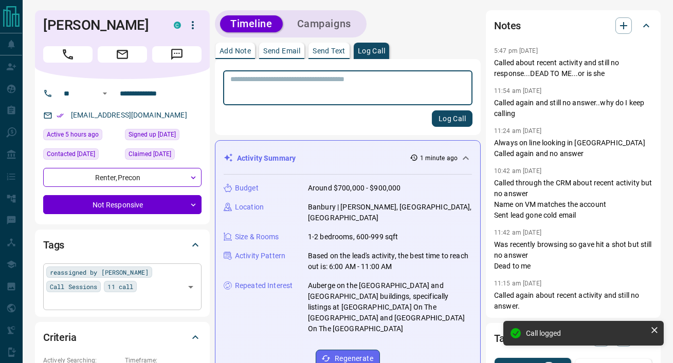 The height and width of the screenshot is (363, 673). Describe the element at coordinates (573, 255) in the screenshot. I see `p: Was recently browsing so gave hit a shot but still no answer Dead to me` at that location.